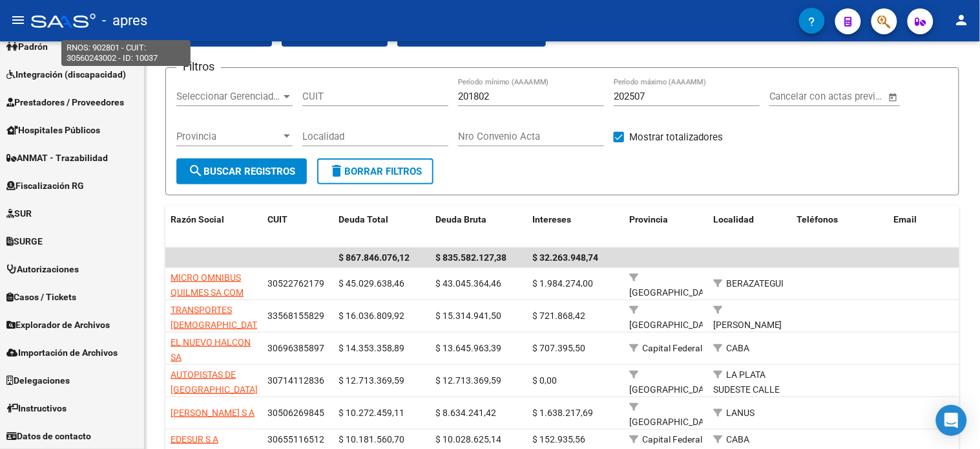 This screenshot has height=449, width=980. Describe the element at coordinates (376, 172) in the screenshot. I see `span: Borrar Filtros` at that location.